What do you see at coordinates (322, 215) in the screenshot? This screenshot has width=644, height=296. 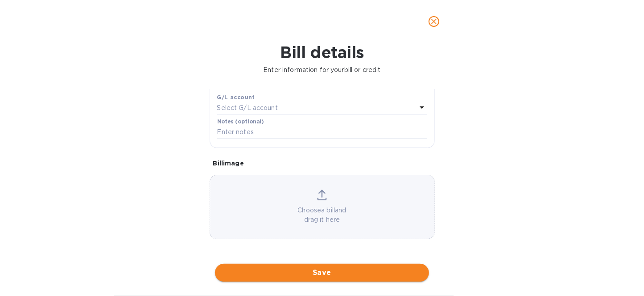 I see `p: Choose a bill and drag it here` at bounding box center [322, 215].